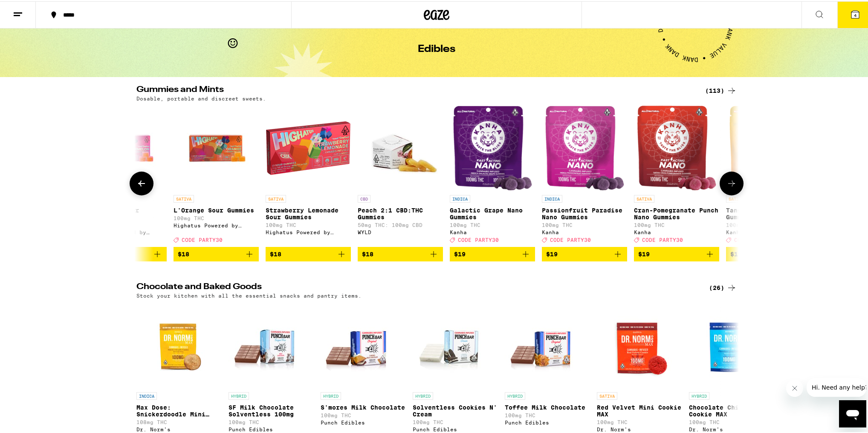 Image resolution: width=868 pixels, height=433 pixels. What do you see at coordinates (216, 147) in the screenshot?
I see `img: Highatus Powered by Cannabiotix - L'Orange Sour Gummies` at bounding box center [216, 147].